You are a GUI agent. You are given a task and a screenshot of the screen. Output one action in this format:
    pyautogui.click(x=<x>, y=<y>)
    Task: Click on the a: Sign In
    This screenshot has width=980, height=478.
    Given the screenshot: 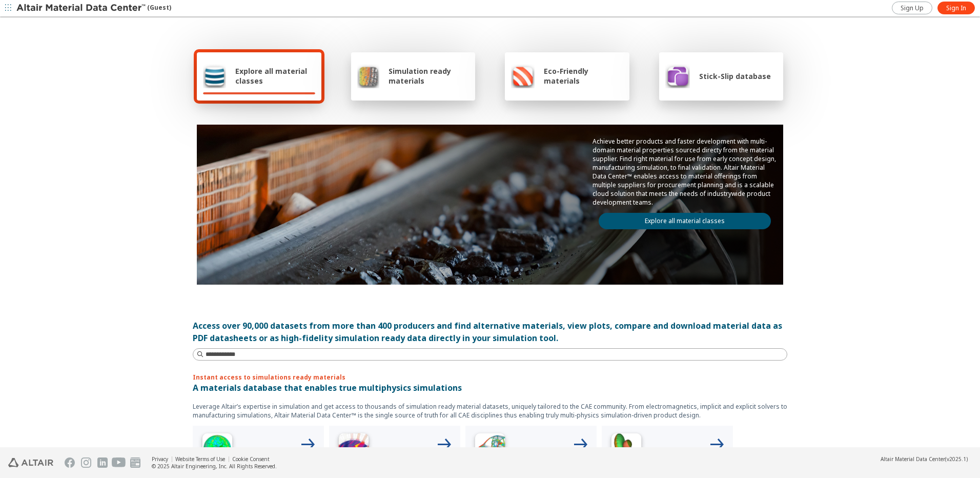 What is the action you would take?
    pyautogui.click(x=956, y=8)
    